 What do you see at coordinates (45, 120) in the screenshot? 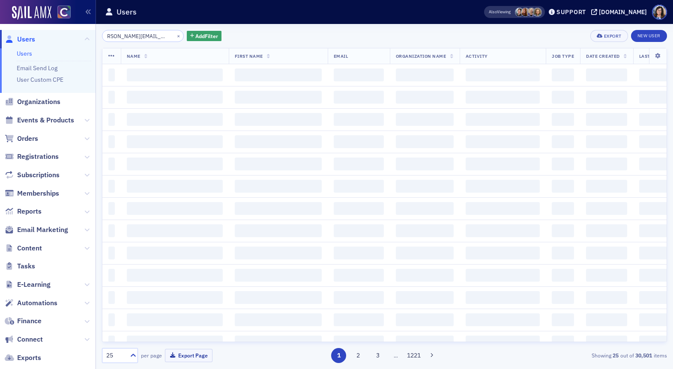
I see `span: Events & Products` at bounding box center [45, 120].